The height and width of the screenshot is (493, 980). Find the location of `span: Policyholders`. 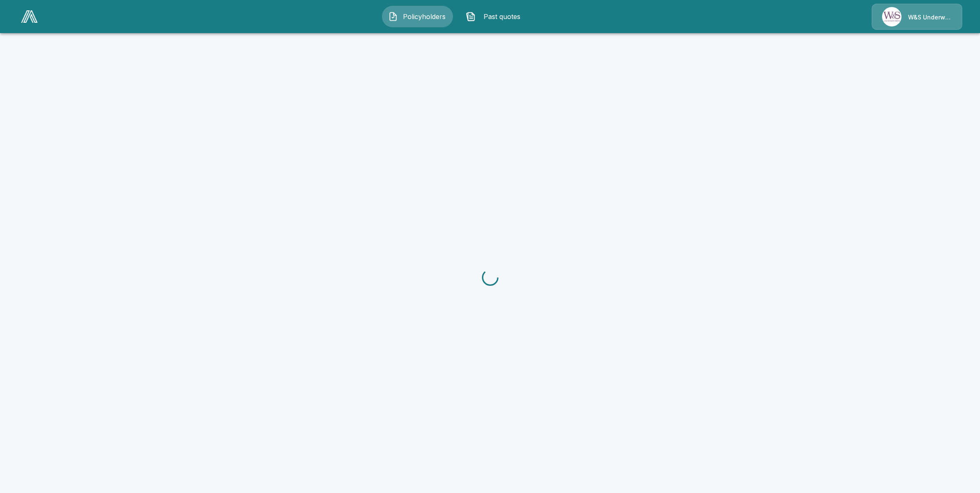

span: Policyholders is located at coordinates (424, 17).